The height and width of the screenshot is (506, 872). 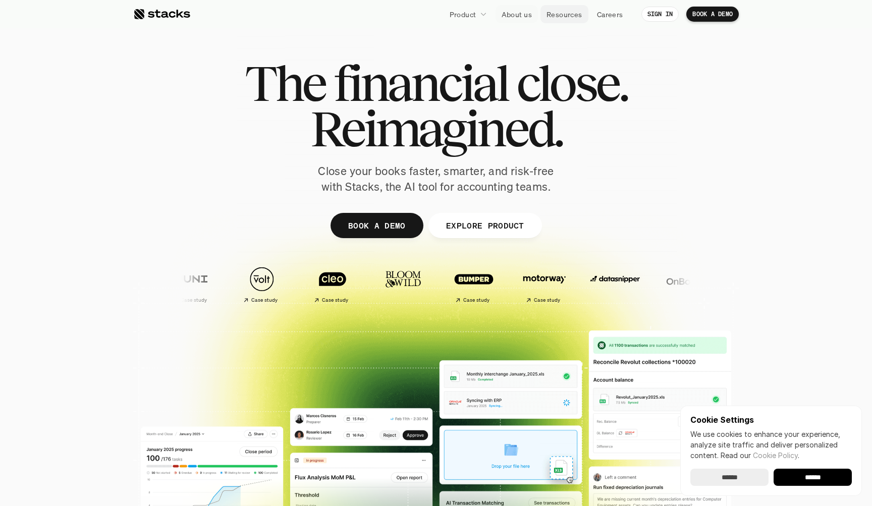 What do you see at coordinates (484, 225) in the screenshot?
I see `p: EXPLORE PRODUCT` at bounding box center [484, 225].